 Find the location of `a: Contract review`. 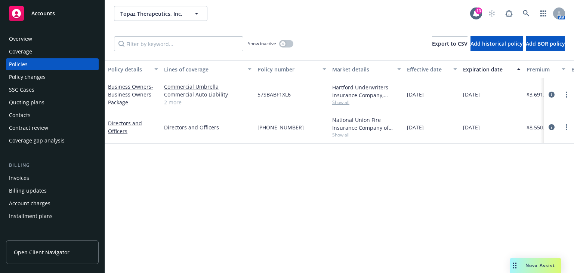

a: Contract review is located at coordinates (52, 128).